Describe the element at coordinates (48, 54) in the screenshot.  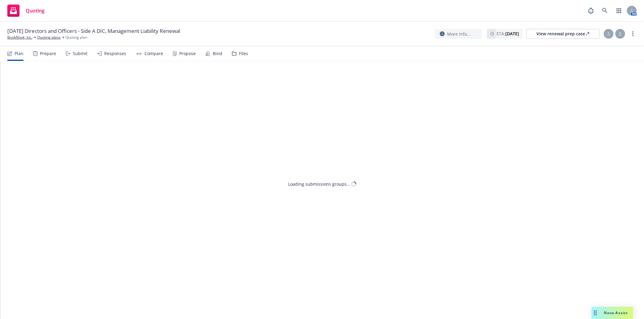
I see `div: Prepare` at that location.